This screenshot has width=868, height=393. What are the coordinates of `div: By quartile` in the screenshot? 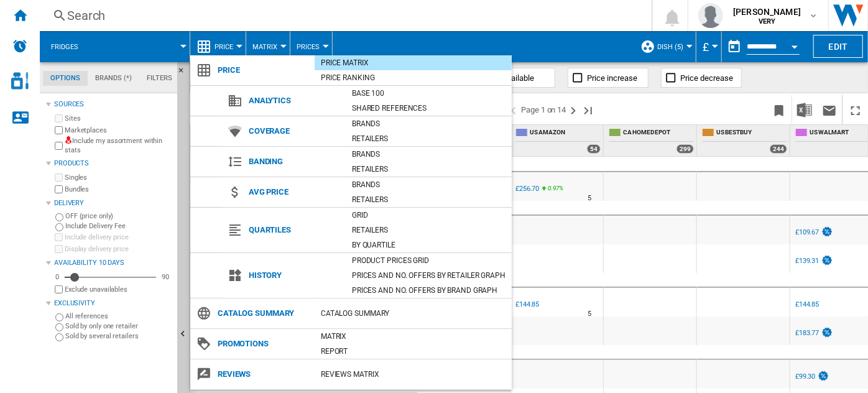 It's located at (428, 245).